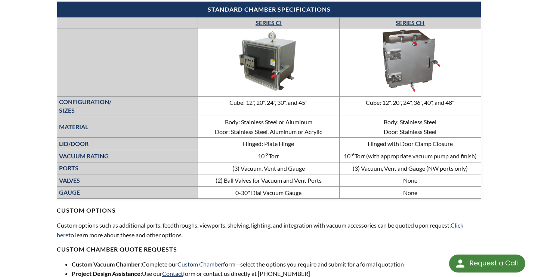  Describe the element at coordinates (127, 180) in the screenshot. I see `th: VALVES` at that location.